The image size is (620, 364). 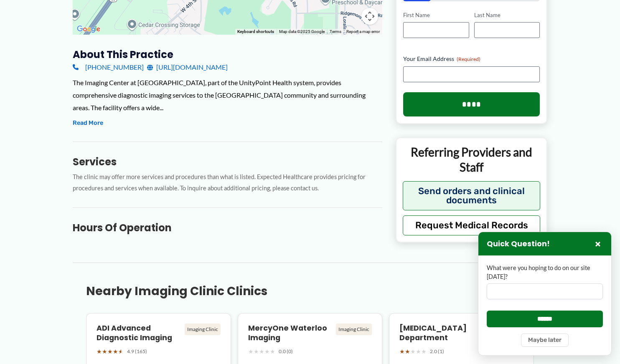 I want to click on h4: ADI Advanced Diagnostic Imaging, so click(x=139, y=333).